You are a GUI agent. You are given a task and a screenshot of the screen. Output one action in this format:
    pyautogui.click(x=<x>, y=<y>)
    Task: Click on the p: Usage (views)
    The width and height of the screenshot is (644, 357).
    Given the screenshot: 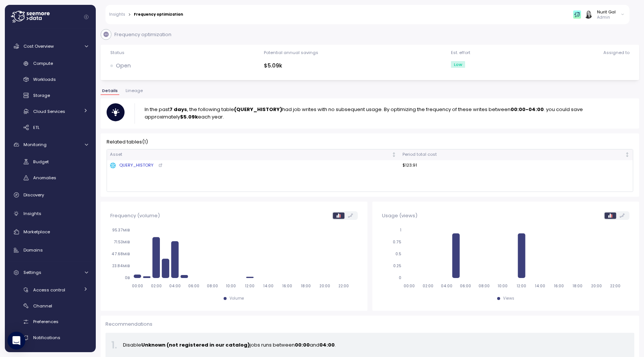 What is the action you would take?
    pyautogui.click(x=400, y=216)
    